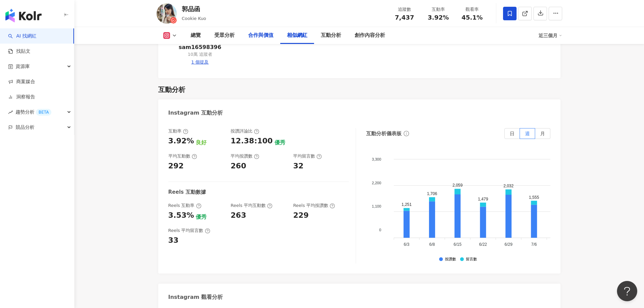  Describe the element at coordinates (194, 9) in the screenshot. I see `div: 郭品函` at that location.